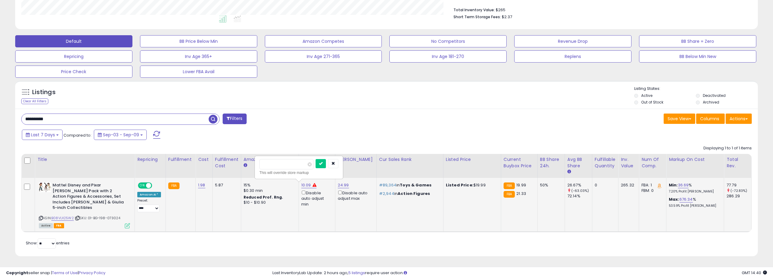  Describe the element at coordinates (142, 186) in the screenshot. I see `span: ON` at that location.